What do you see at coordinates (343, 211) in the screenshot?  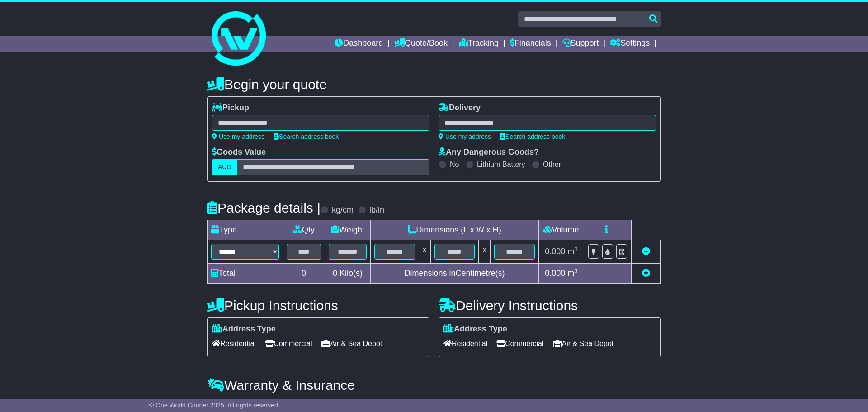 I see `label: kg/cm` at bounding box center [343, 211].